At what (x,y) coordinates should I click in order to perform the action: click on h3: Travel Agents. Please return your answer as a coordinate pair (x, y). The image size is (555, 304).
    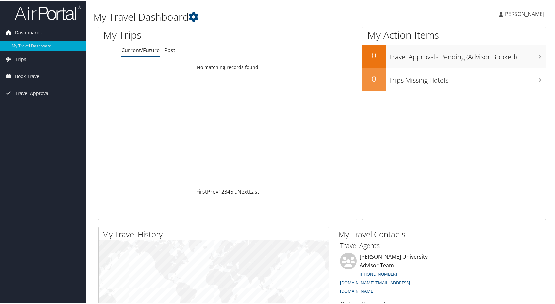
    Looking at the image, I should click on (391, 245).